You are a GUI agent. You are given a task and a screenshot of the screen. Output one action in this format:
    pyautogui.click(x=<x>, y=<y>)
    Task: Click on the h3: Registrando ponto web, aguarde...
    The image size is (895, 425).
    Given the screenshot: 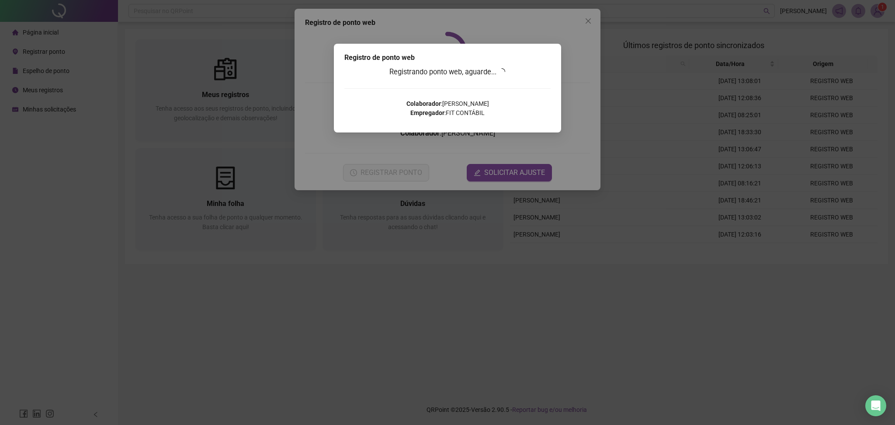 What is the action you would take?
    pyautogui.click(x=447, y=72)
    